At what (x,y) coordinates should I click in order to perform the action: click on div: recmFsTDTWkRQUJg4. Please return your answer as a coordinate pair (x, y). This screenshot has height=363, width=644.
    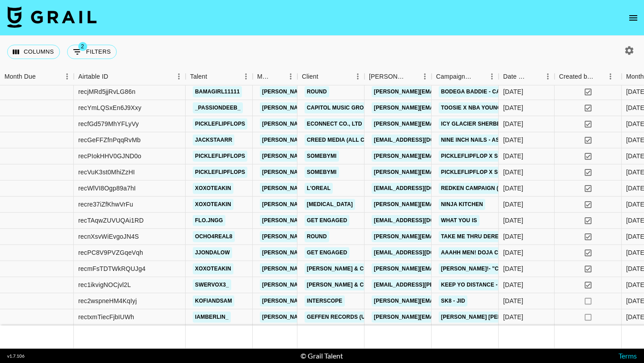
    Looking at the image, I should click on (112, 269).